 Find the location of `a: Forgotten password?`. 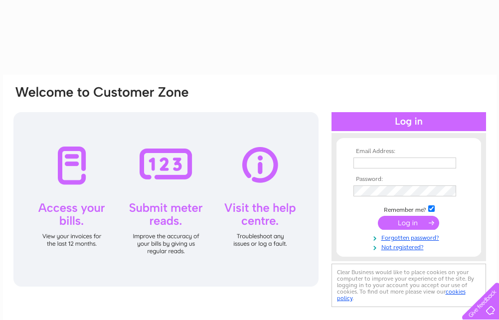

a: Forgotten password? is located at coordinates (410, 237).